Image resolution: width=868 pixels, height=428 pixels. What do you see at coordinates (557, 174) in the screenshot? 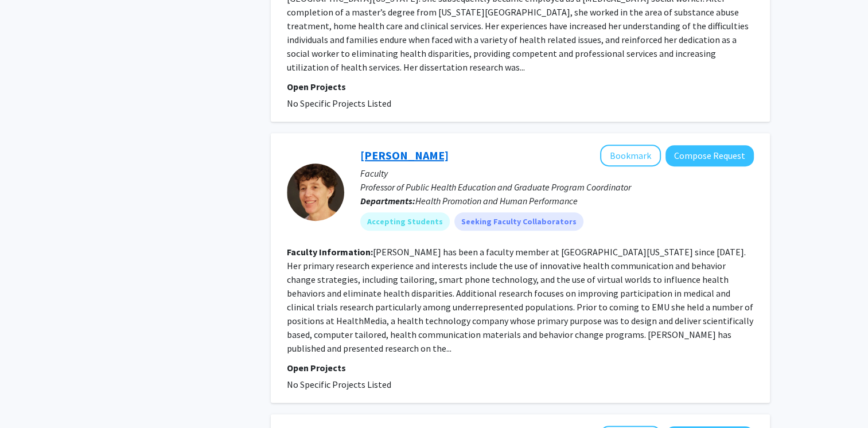
I see `p: Faculty` at bounding box center [557, 174].